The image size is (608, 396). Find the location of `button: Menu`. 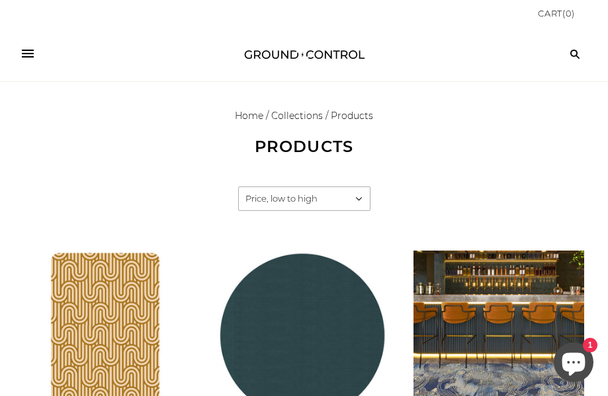

button: Menu is located at coordinates (28, 54).